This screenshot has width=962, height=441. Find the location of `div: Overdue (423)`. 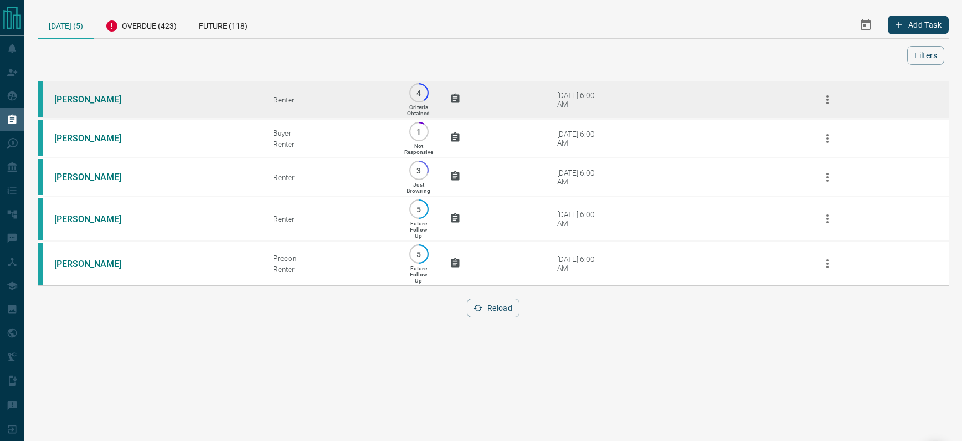

div: Overdue (423) is located at coordinates (141, 24).